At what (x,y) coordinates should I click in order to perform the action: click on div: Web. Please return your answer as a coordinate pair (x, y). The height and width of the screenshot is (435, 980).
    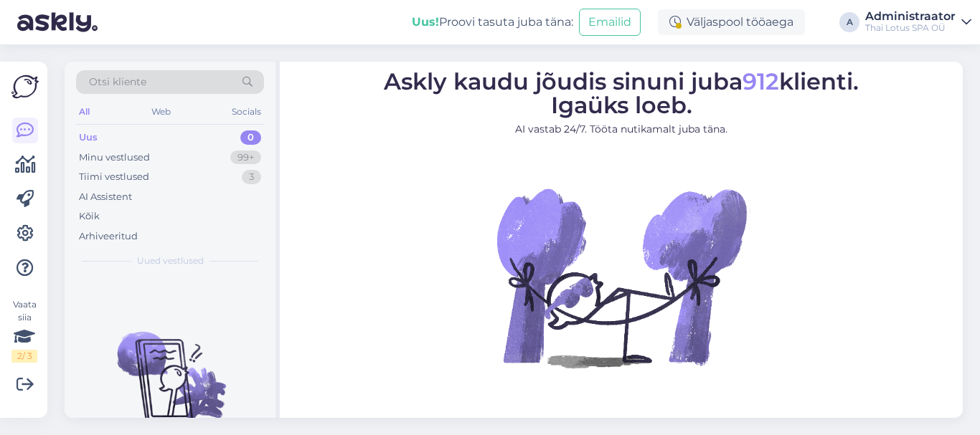
    Looking at the image, I should click on (161, 112).